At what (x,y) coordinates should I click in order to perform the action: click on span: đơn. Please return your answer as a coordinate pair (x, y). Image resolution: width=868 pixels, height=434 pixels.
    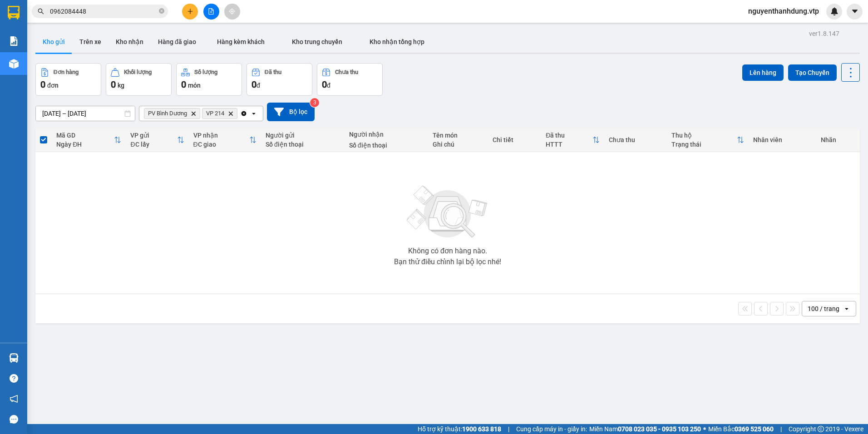
    Looking at the image, I should click on (53, 85).